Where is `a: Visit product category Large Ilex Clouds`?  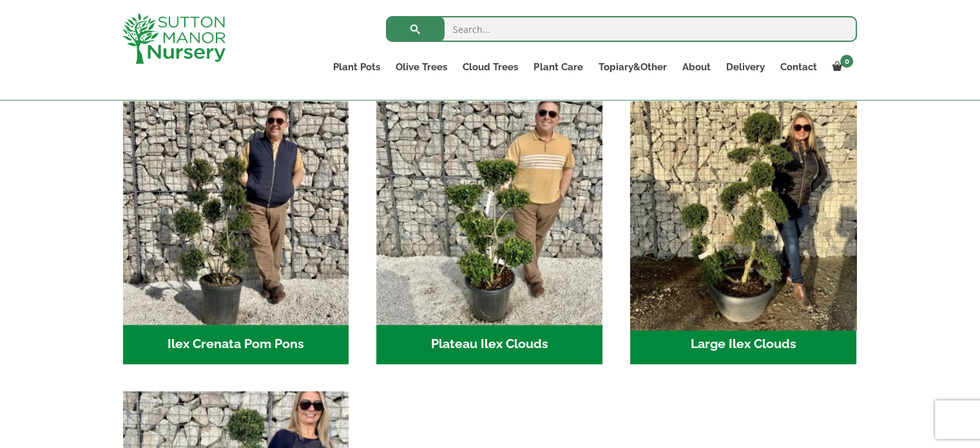 a: Visit product category Large Ilex Clouds is located at coordinates (743, 231).